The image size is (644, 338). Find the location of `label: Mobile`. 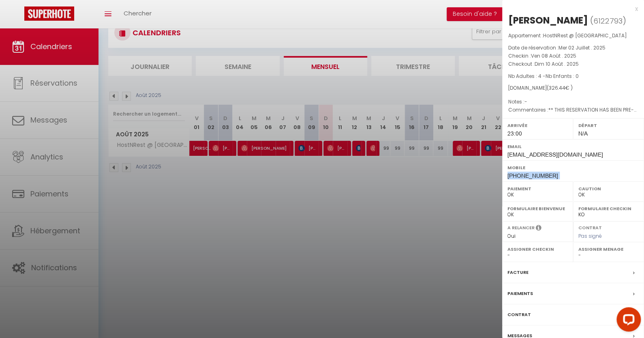

label: Mobile is located at coordinates (573, 168).